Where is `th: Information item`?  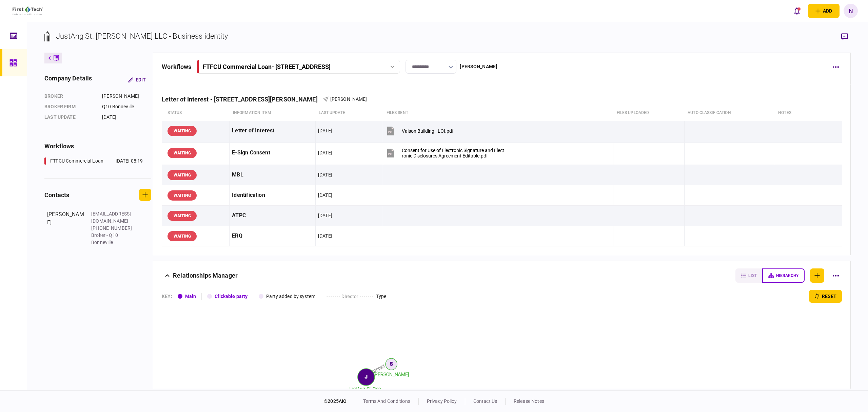
th: Information item is located at coordinates (273, 113).